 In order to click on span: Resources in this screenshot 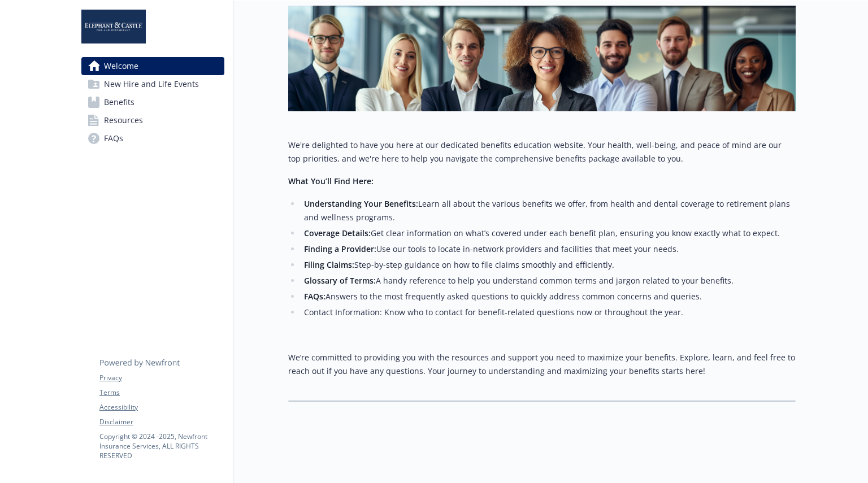, I will do `click(123, 120)`.